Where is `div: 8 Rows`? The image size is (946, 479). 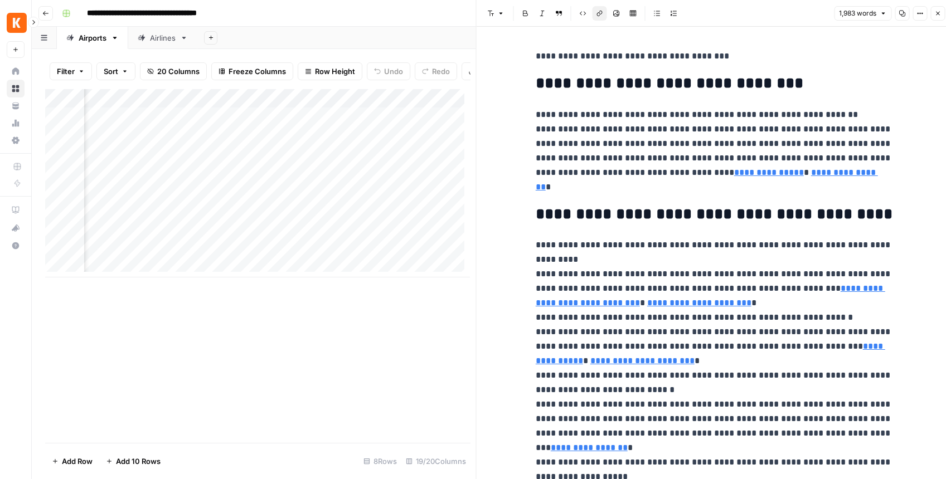 div: 8 Rows is located at coordinates (380, 462).